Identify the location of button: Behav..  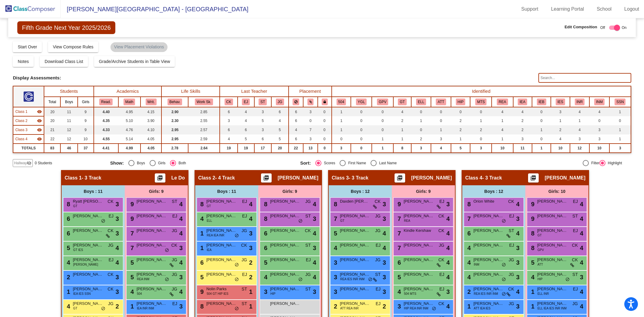
(175, 102).